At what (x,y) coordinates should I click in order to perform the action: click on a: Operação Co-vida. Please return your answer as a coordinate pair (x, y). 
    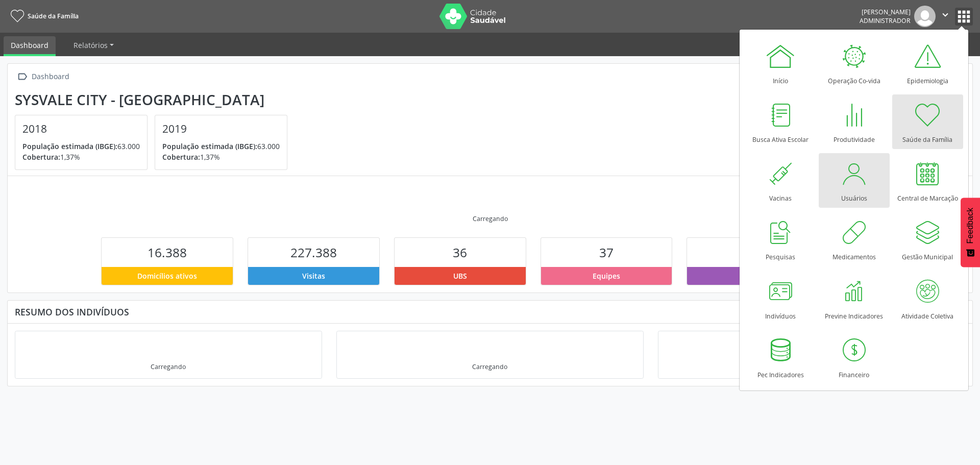
    Looking at the image, I should click on (854, 63).